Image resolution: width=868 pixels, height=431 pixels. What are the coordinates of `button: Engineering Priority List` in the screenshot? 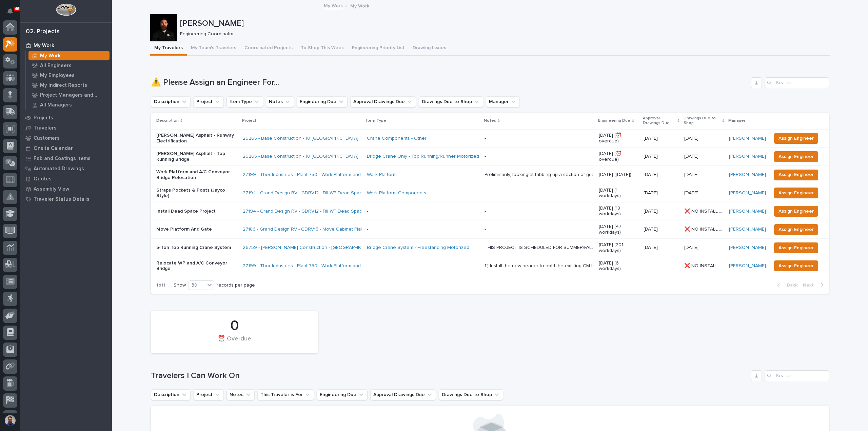 It's located at (378, 49).